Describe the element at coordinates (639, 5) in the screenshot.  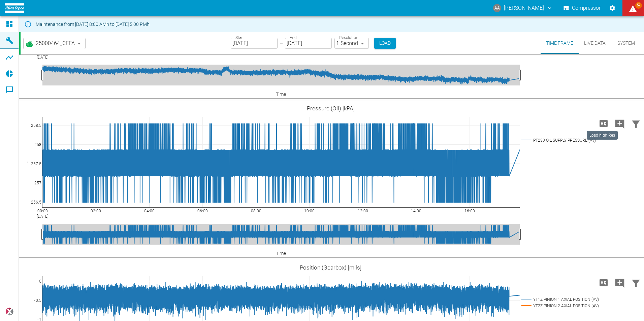
I see `span: 57` at that location.